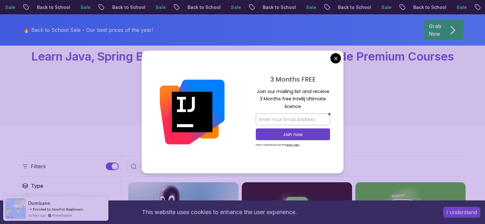 Image resolution: width=485 pixels, height=224 pixels. I want to click on p: Filters, so click(38, 166).